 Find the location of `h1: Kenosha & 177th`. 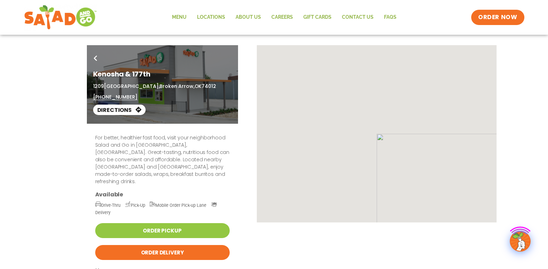

h1: Kenosha & 177th is located at coordinates (162, 74).